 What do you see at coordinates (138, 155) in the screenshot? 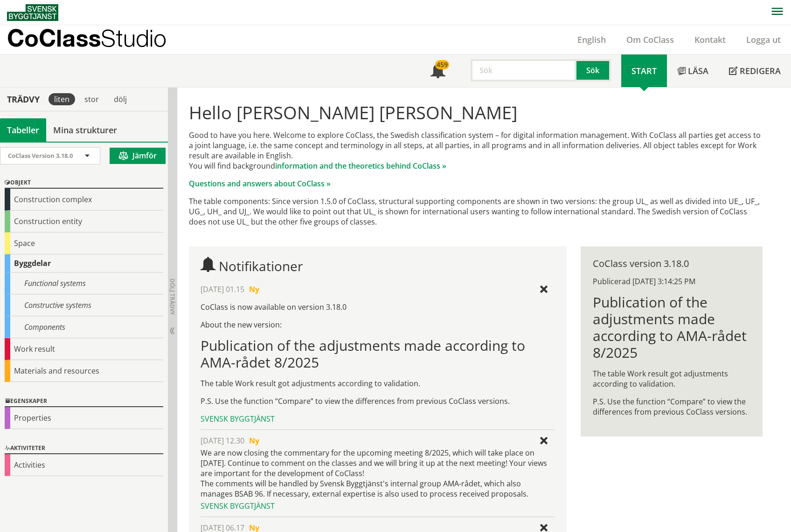
I see `button: Jämför` at bounding box center [138, 155].